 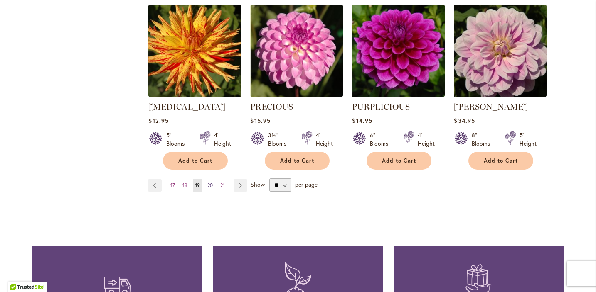 I want to click on span: 21, so click(x=222, y=185).